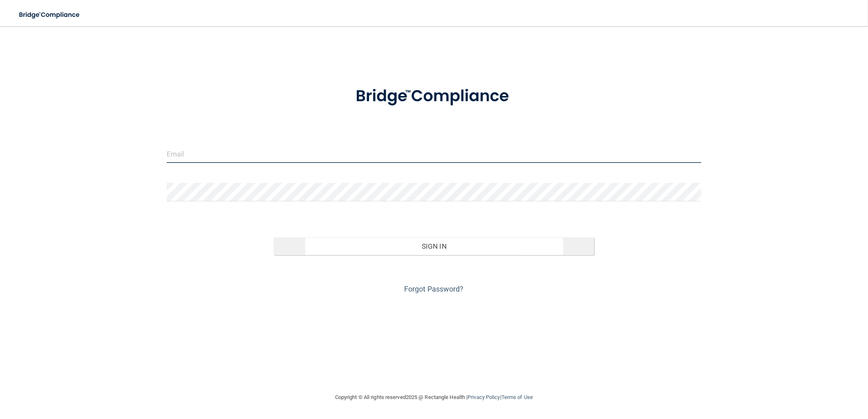 The height and width of the screenshot is (419, 868). I want to click on a: Privacy Policy, so click(483, 397).